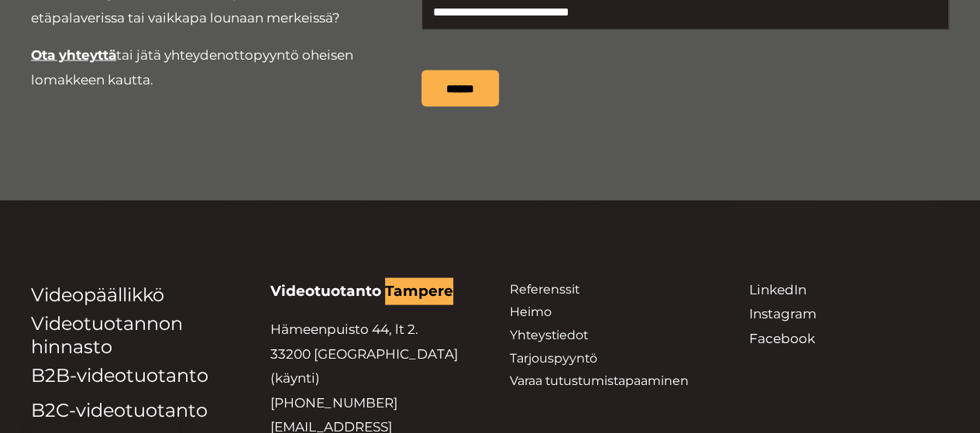 The width and height of the screenshot is (980, 433). What do you see at coordinates (120, 375) in the screenshot?
I see `a: B2B-videotuotanto` at bounding box center [120, 375].